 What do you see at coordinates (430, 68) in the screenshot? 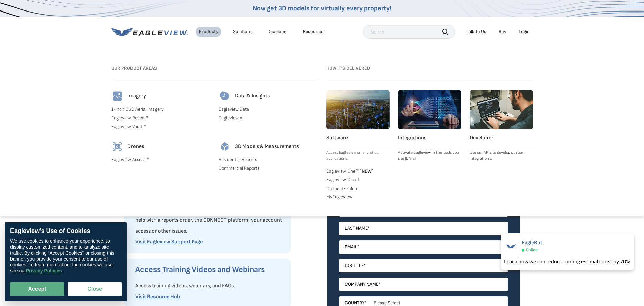
I see `h3: How it's Delivered` at bounding box center [430, 68].